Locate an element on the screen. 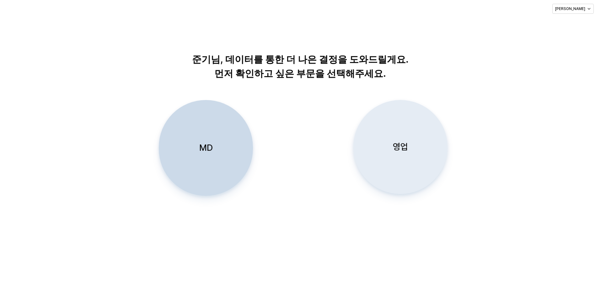 The width and height of the screenshot is (600, 299). button: 영업 is located at coordinates (400, 147).